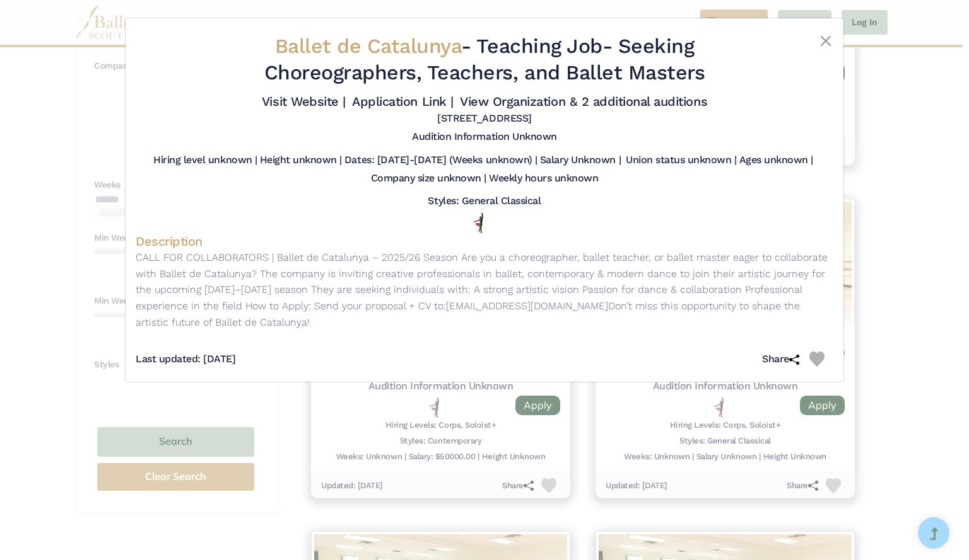 The width and height of the screenshot is (969, 560). What do you see at coordinates (484, 241) in the screenshot?
I see `h4: Description` at bounding box center [484, 241].